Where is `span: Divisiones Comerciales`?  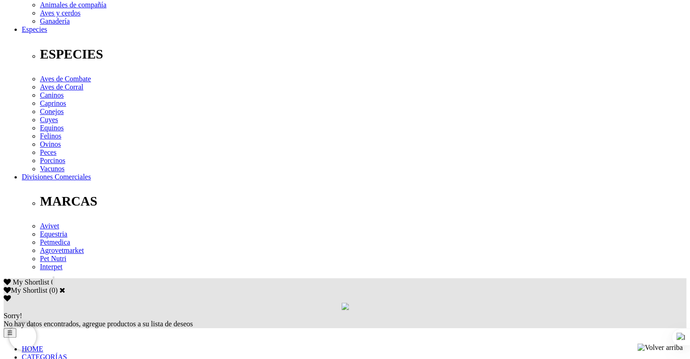
span: Divisiones Comerciales is located at coordinates (56, 177).